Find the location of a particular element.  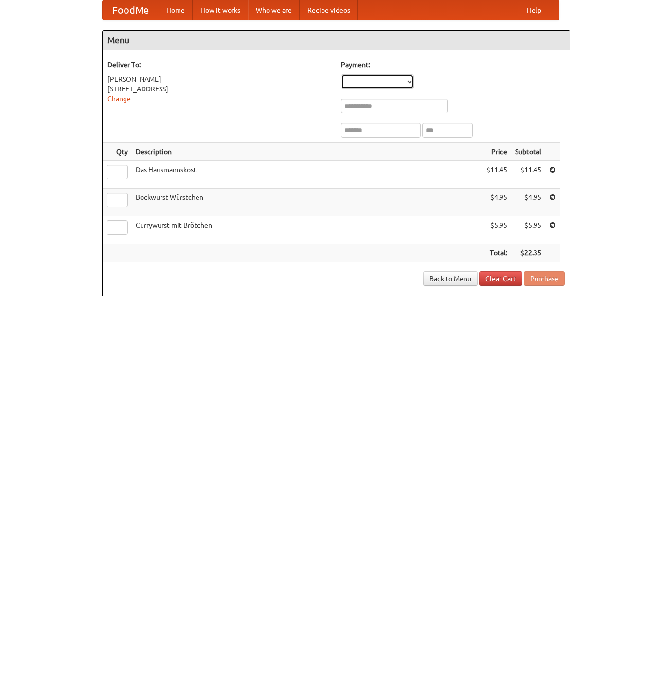

th: Total: is located at coordinates (496, 253).